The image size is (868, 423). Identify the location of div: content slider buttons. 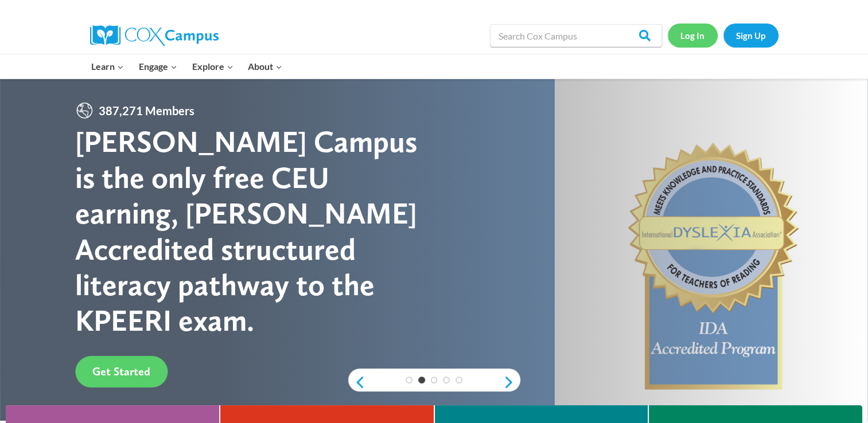
(434, 382).